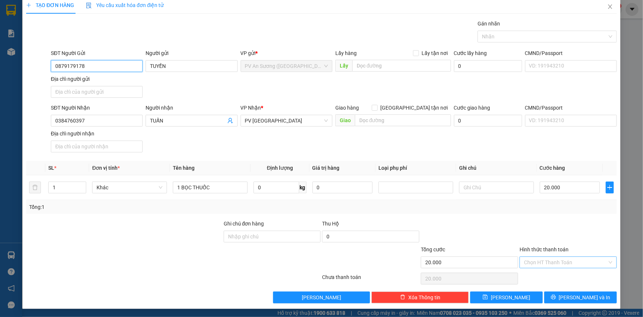  Describe the element at coordinates (496, 168) in the screenshot. I see `th: Ghi chú` at that location.